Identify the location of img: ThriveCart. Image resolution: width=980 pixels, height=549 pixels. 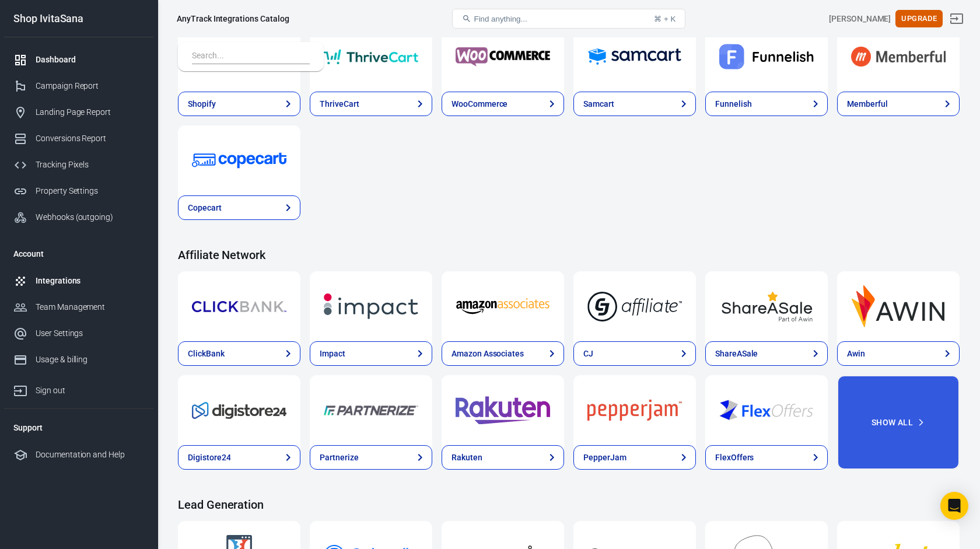
(372, 56).